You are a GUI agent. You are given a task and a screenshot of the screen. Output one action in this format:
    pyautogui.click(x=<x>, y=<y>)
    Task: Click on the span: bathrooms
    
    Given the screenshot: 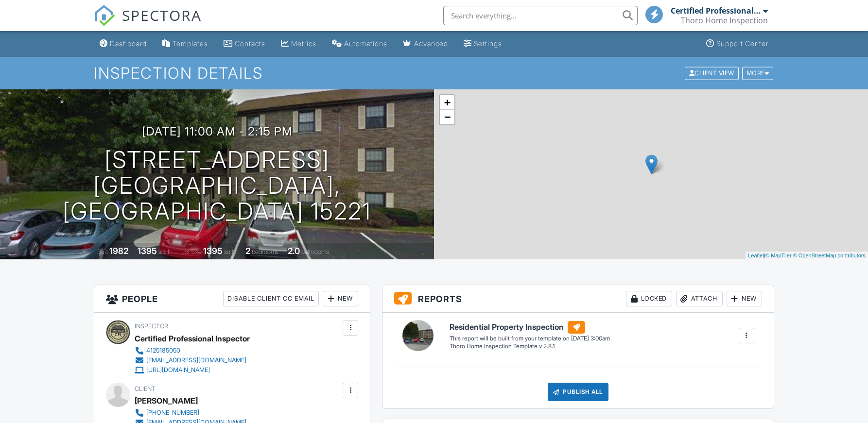 What is the action you would take?
    pyautogui.click(x=315, y=252)
    